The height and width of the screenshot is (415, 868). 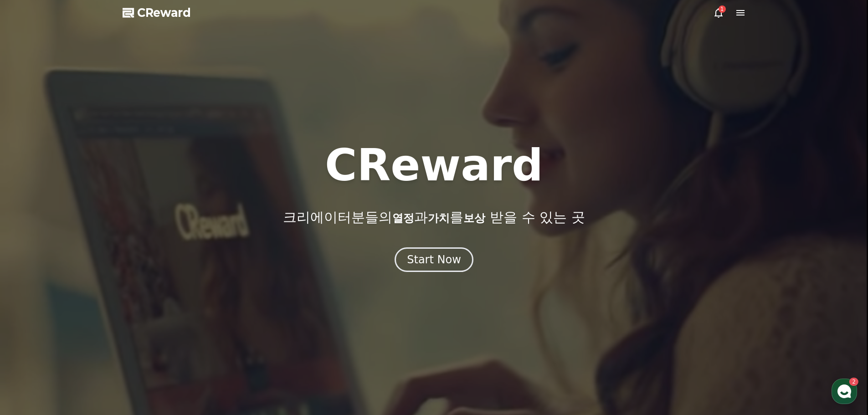 What do you see at coordinates (89, 301) in the screenshot?
I see `a: 2대화` at bounding box center [89, 301].